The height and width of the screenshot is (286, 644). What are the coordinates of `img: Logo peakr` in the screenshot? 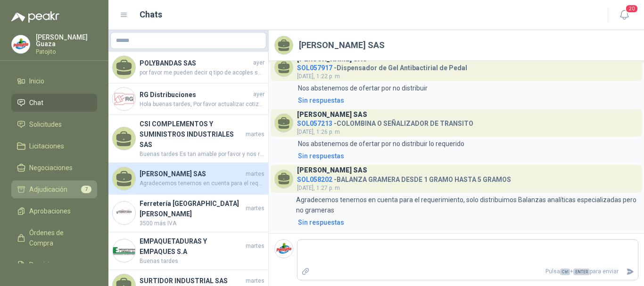 It's located at (35, 17).